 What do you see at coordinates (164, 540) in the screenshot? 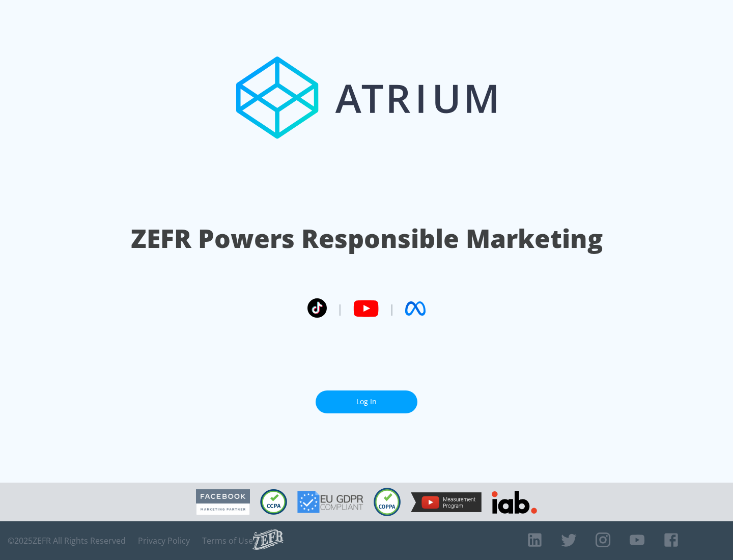
I see `a: Privacy Policy` at bounding box center [164, 540].